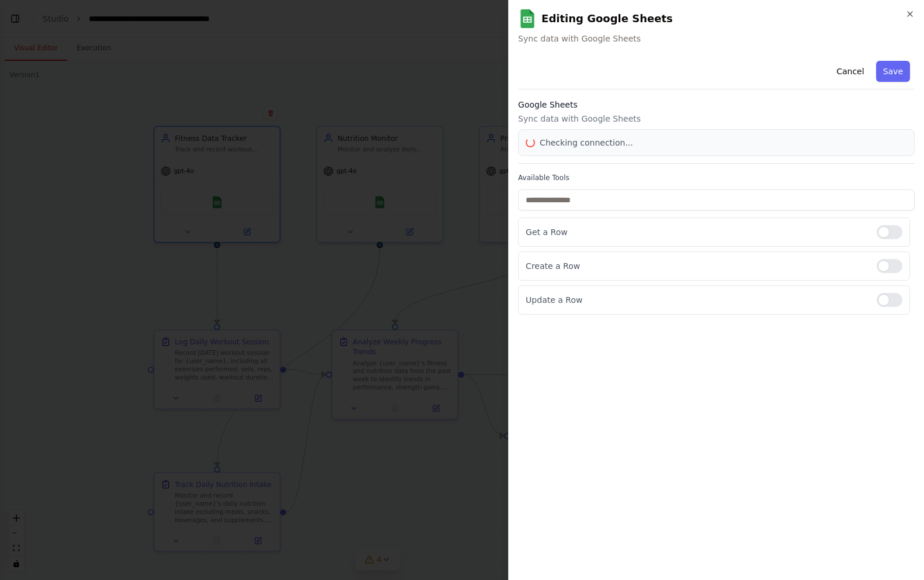 The height and width of the screenshot is (580, 924). What do you see at coordinates (587, 143) in the screenshot?
I see `span: Checking connection...` at bounding box center [587, 143].